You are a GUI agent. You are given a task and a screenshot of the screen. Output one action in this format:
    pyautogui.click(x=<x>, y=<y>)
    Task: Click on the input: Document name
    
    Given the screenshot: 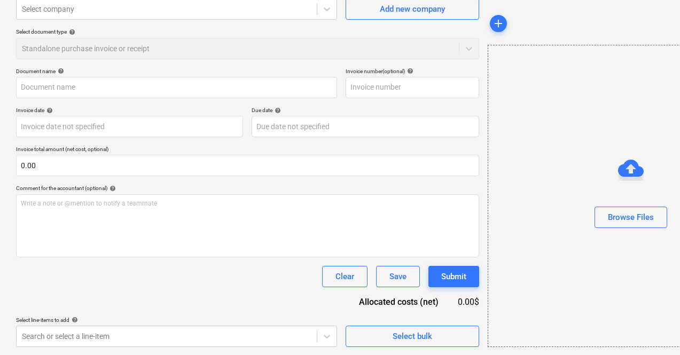 What is the action you would take?
    pyautogui.click(x=176, y=88)
    